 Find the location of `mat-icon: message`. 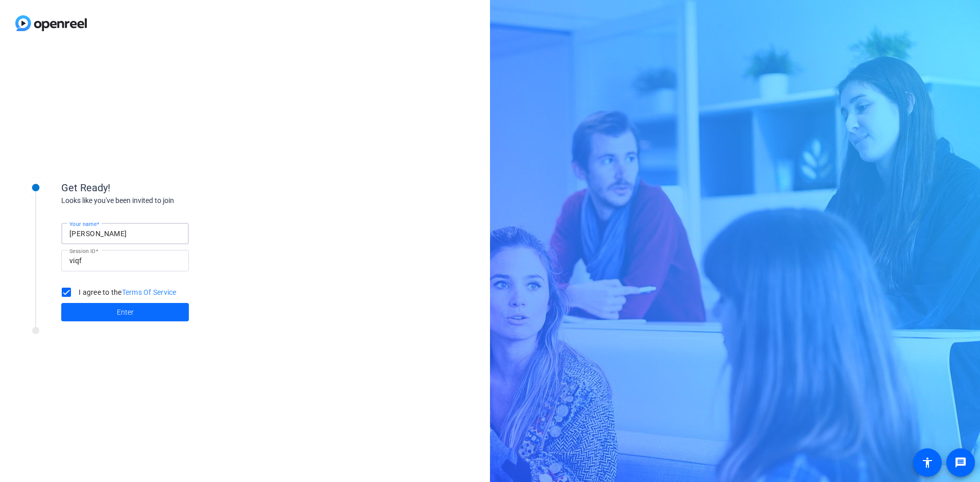

mat-icon: message is located at coordinates (960, 463).